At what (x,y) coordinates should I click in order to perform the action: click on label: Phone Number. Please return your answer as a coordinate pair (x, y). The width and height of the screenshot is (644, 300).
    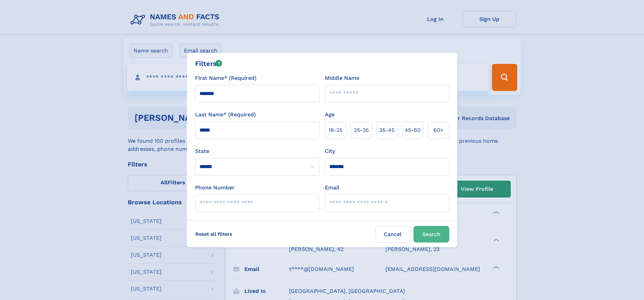
    Looking at the image, I should click on (215, 188).